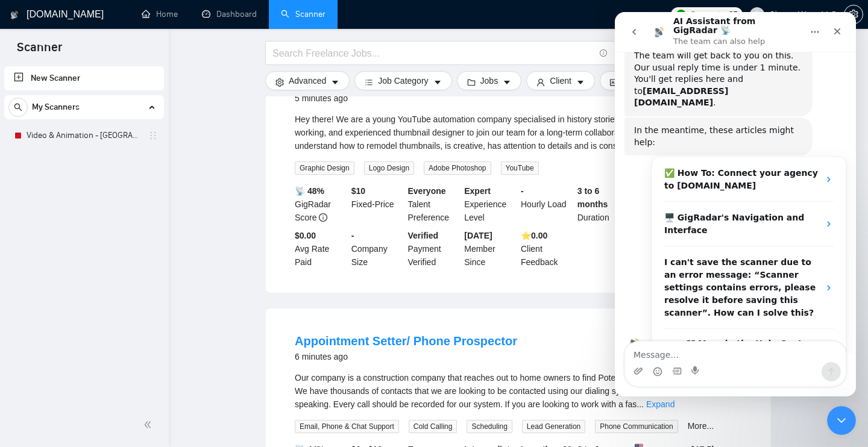  Describe the element at coordinates (516, 391) in the screenshot. I see `span: Our company is a construction company that reaches out to home owners to find Potential Home Impr...` at that location.